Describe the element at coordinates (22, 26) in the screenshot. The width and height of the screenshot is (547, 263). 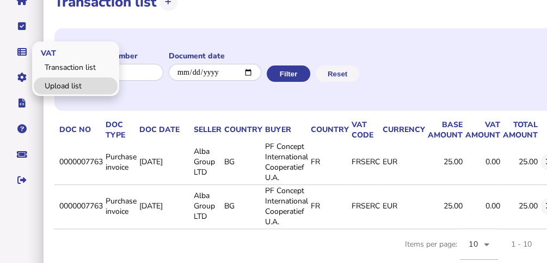
I see `button: Tasks` at that location.